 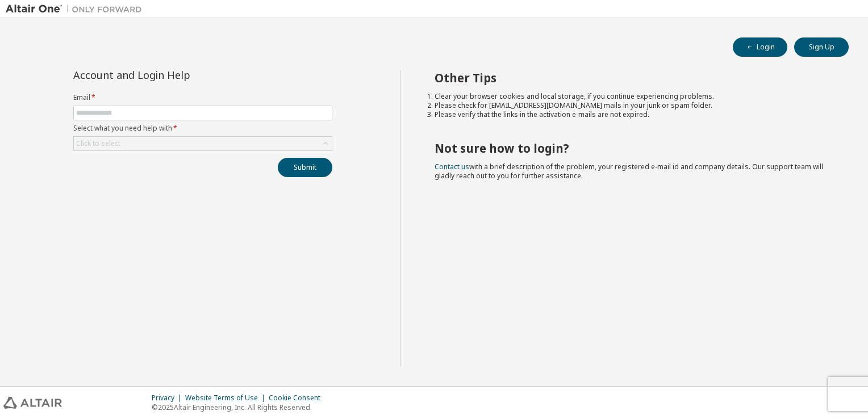 I want to click on button: Sign Up, so click(x=821, y=47).